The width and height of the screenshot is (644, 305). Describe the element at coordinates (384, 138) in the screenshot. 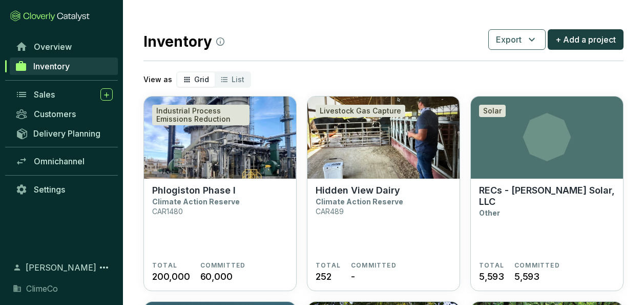

I see `img: Hidden View Dairy` at that location.